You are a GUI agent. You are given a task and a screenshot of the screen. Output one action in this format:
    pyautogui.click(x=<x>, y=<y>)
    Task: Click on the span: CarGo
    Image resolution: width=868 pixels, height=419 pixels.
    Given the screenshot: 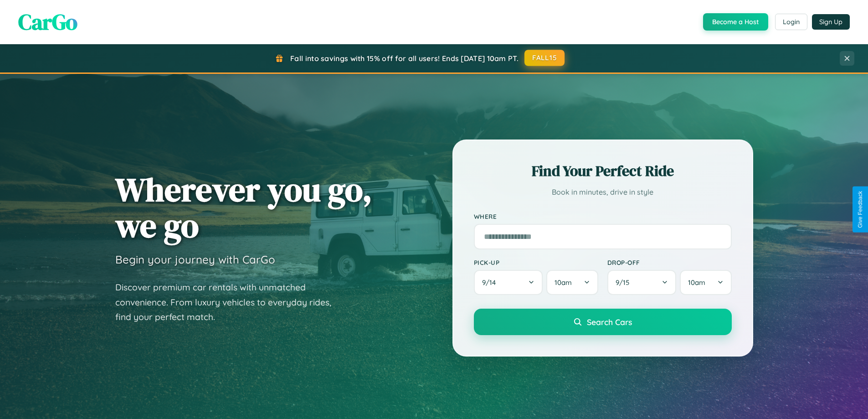 What is the action you would take?
    pyautogui.click(x=48, y=22)
    